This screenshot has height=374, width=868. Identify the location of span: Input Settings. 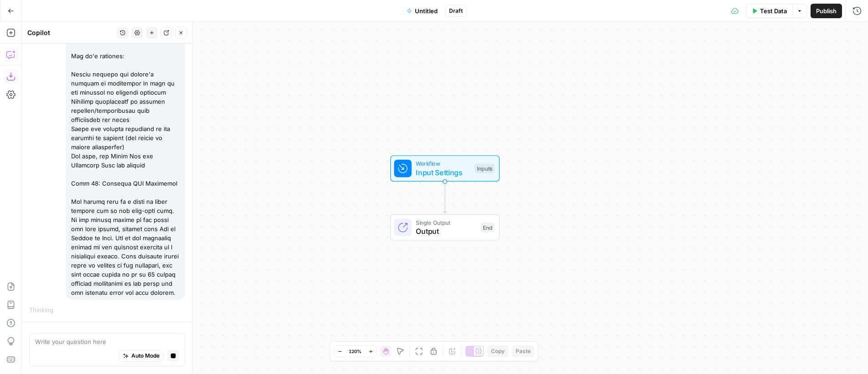
(443, 173).